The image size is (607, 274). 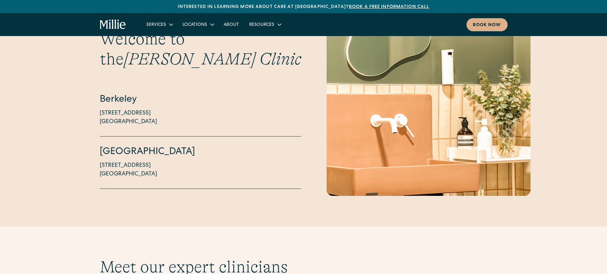 I want to click on div: 6 / 6, so click(x=429, y=109).